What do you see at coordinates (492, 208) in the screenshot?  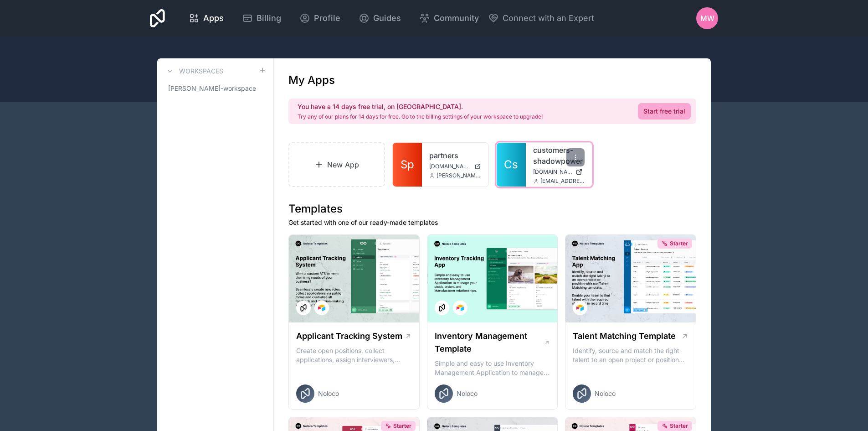 I see `h1: Templates` at bounding box center [492, 208].